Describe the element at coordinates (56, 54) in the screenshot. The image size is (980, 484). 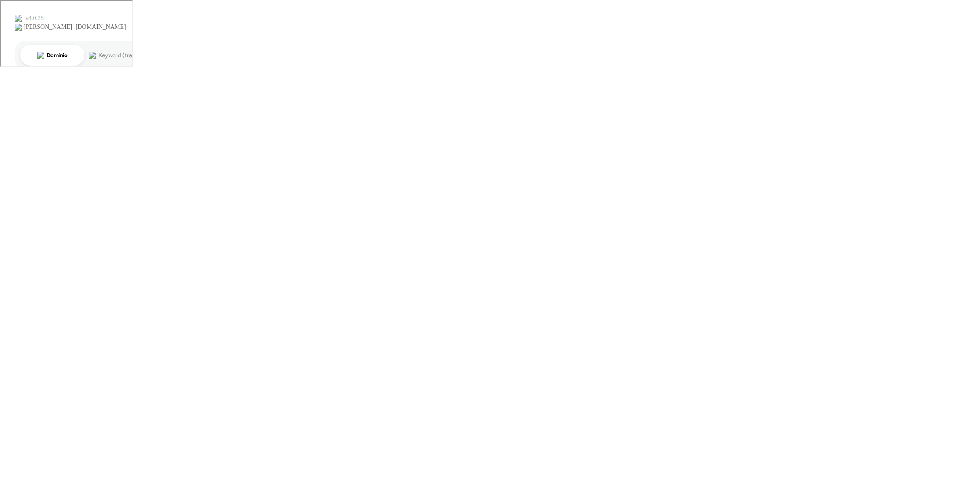
I see `div: Dominio` at that location.